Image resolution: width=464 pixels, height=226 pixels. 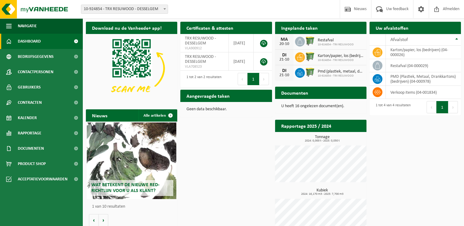 What do you see at coordinates (299, 28) in the screenshot?
I see `h2: Ingeplande taken` at bounding box center [299, 28].